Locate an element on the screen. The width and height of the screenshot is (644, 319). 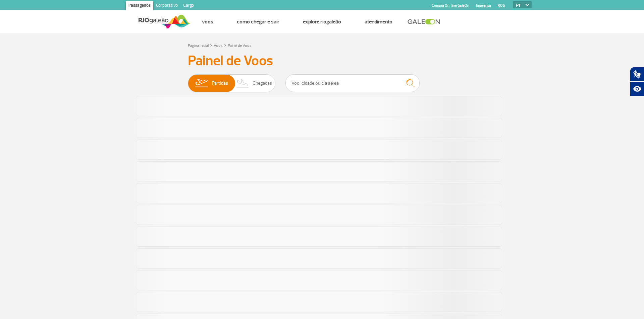
img: slider-embarque is located at coordinates (201, 83).